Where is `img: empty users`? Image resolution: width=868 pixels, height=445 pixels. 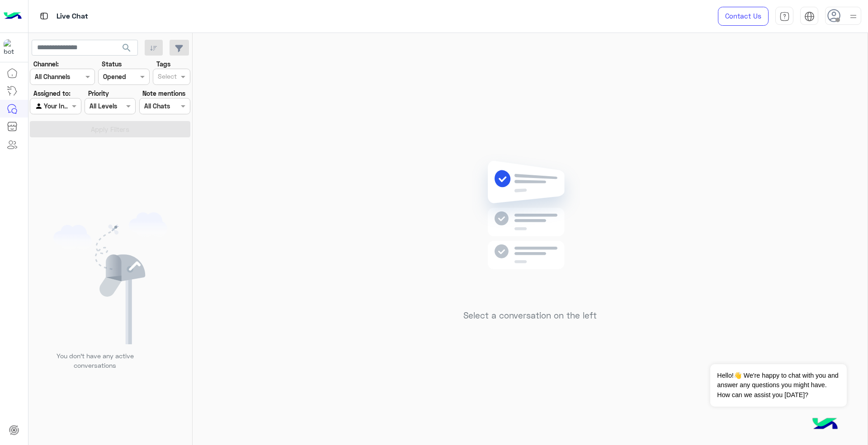
img: empty users is located at coordinates (110, 278).